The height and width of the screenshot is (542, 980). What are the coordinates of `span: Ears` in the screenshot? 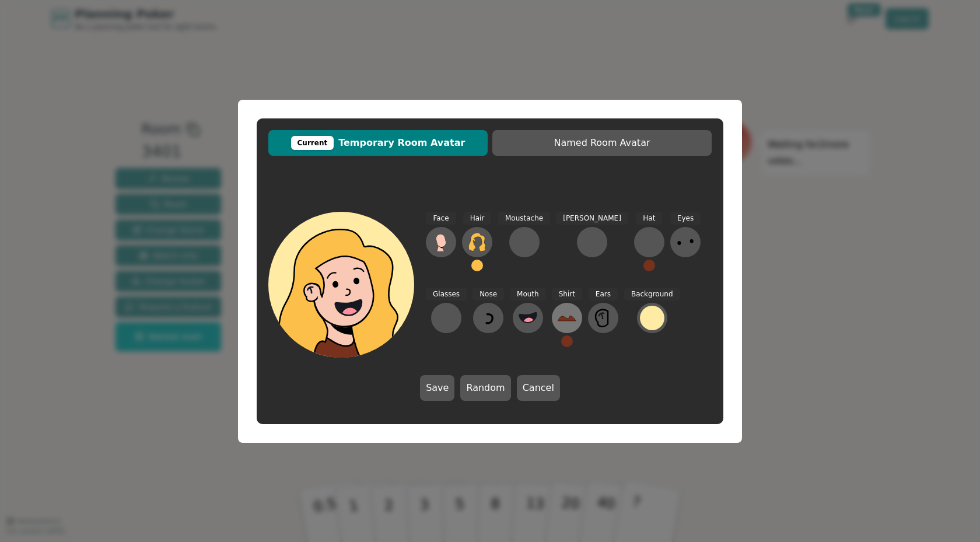 It's located at (603, 294).